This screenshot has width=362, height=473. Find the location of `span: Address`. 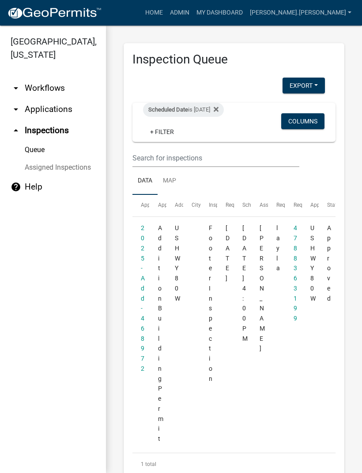

span: Address is located at coordinates (184, 205).